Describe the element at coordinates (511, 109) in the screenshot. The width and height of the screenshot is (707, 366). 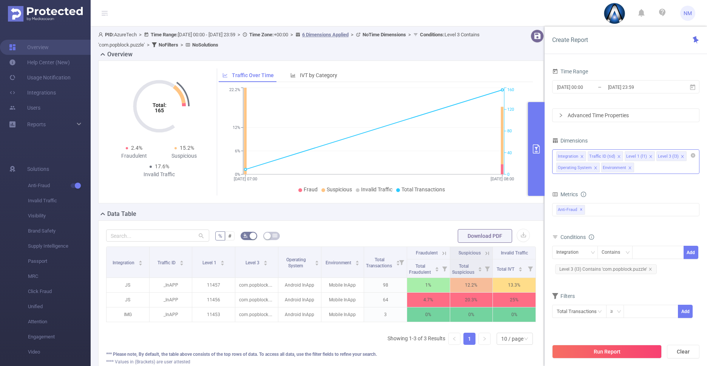
I see `tspan: 120` at that location.